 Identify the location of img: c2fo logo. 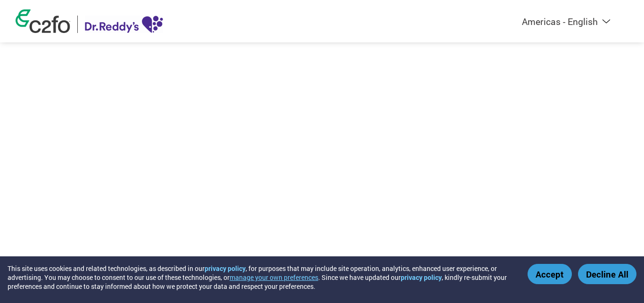
(43, 21).